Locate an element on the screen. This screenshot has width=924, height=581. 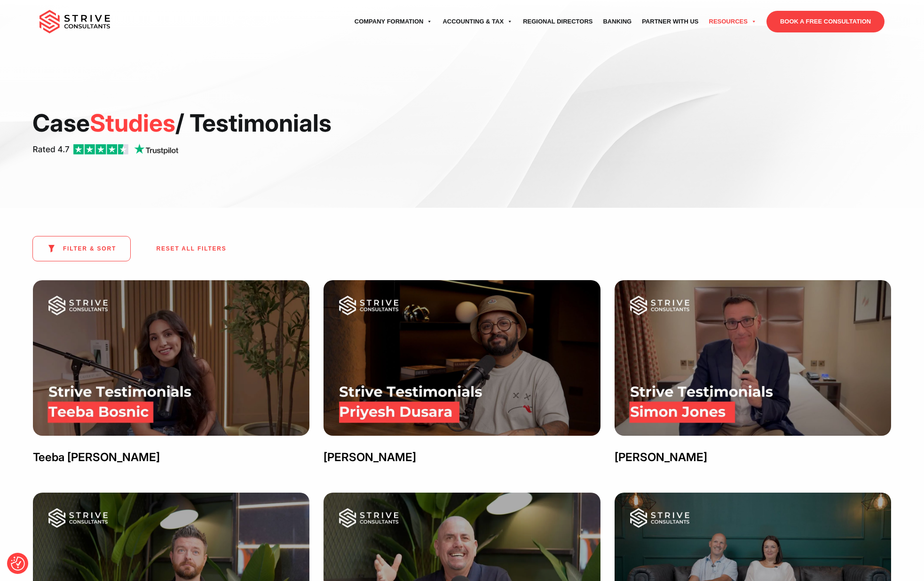
a: Partner with Us is located at coordinates (670, 21).